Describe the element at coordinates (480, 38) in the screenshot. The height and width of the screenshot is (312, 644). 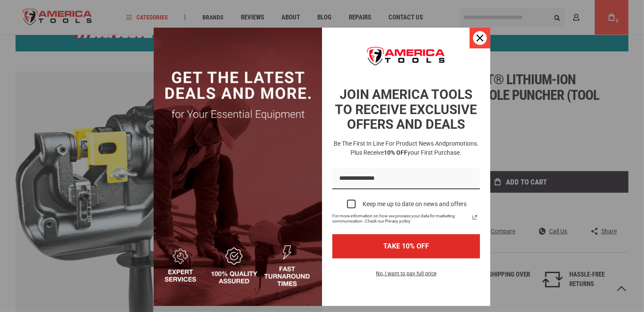
I see `button: Close` at that location.